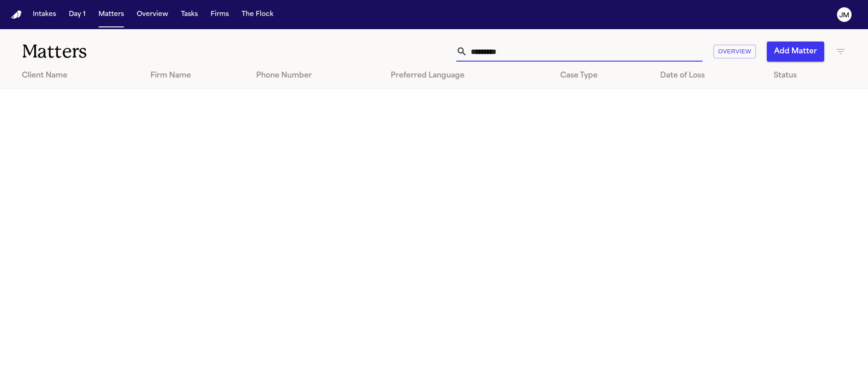 Image resolution: width=868 pixels, height=390 pixels. I want to click on button: Firms, so click(220, 15).